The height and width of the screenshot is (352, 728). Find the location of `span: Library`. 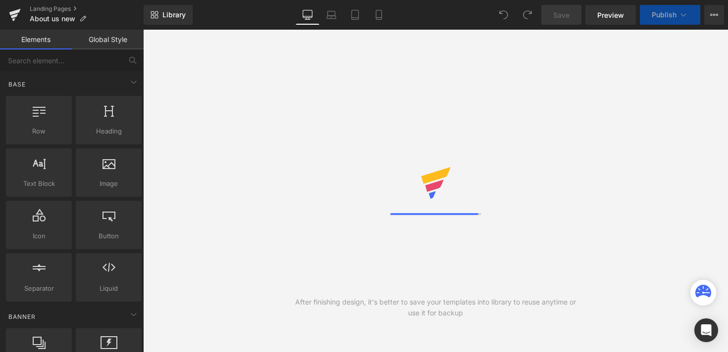

span: Library is located at coordinates (174, 15).